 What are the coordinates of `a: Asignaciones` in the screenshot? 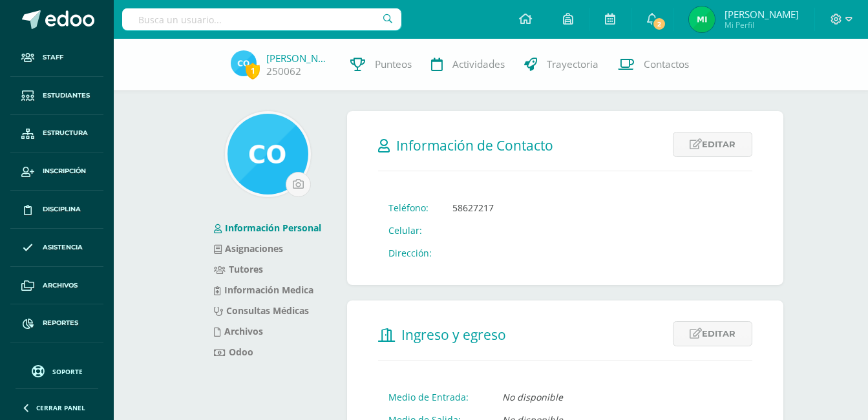 It's located at (248, 248).